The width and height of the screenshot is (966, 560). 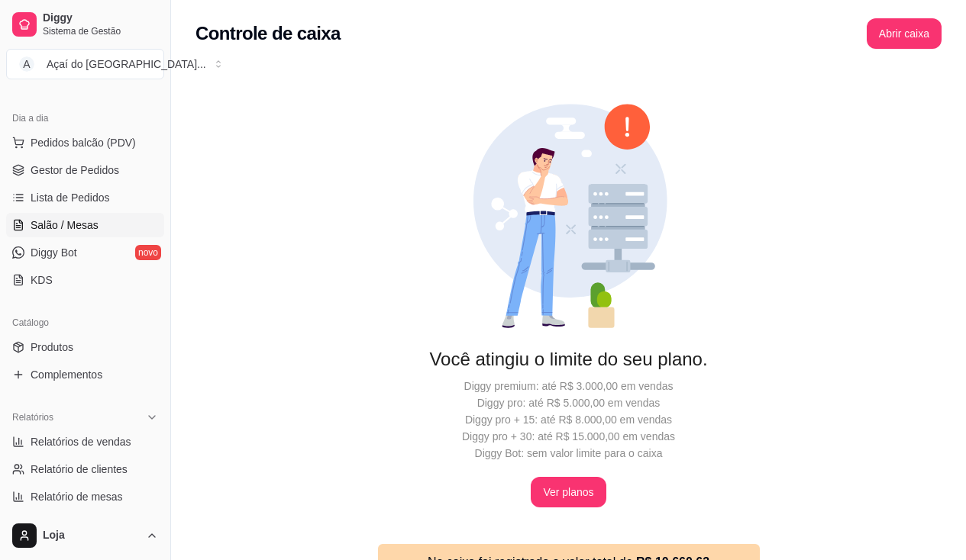 I want to click on span: Diggy, so click(x=100, y=18).